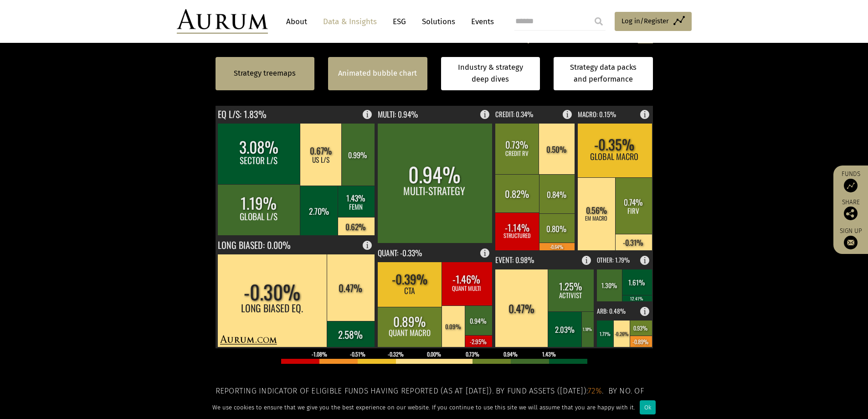 Image resolution: width=868 pixels, height=419 pixels. Describe the element at coordinates (595, 391) in the screenshot. I see `span: 72%` at that location.